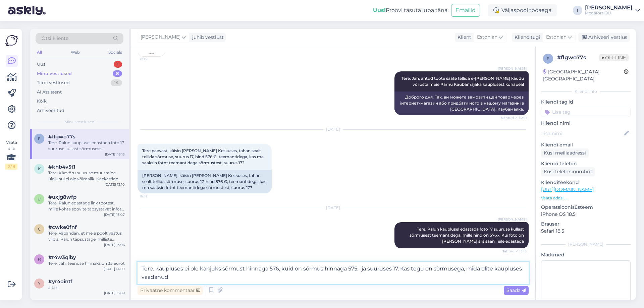 This screenshot has height=308, width=644. What do you see at coordinates (87, 288) in the screenshot?
I see `div: aitäh!` at bounding box center [87, 288].